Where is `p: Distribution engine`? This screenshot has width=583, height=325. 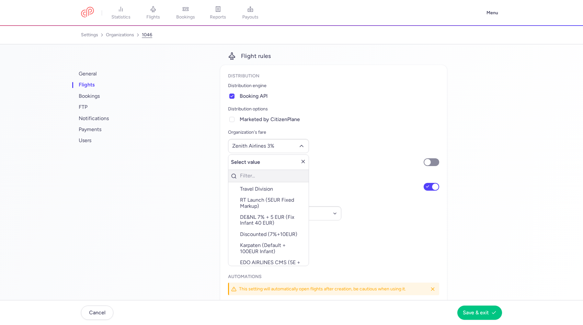
p: Distribution engine is located at coordinates (333, 86).